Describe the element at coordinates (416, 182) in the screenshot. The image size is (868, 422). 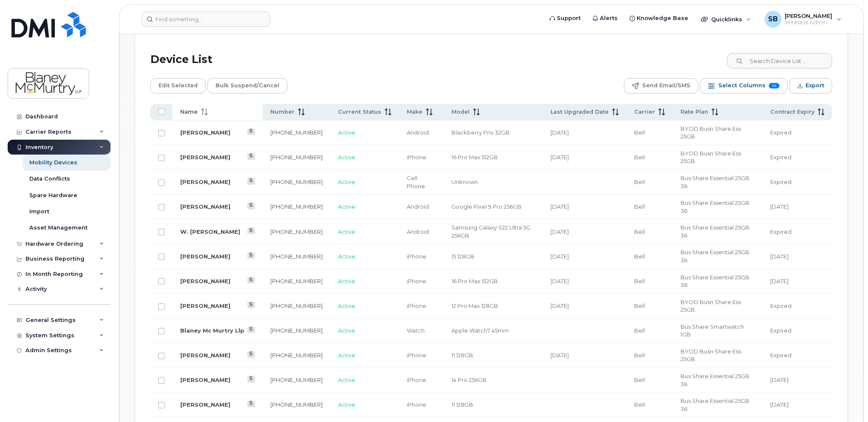
I see `span: Cell Phone` at that location.